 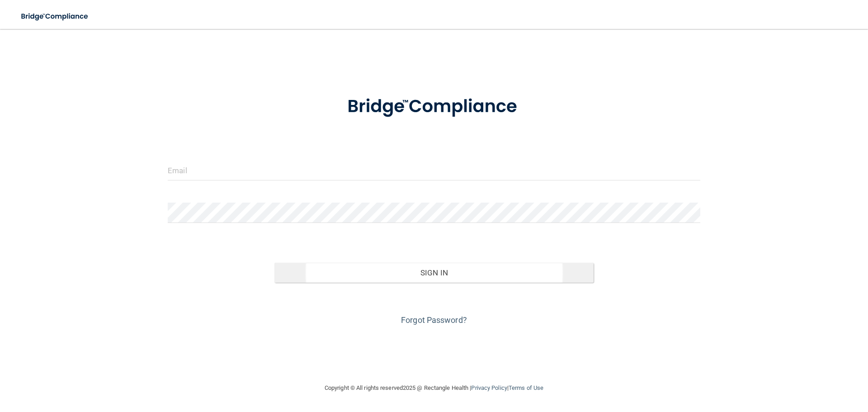 I want to click on a: Terms of Use, so click(x=526, y=388).